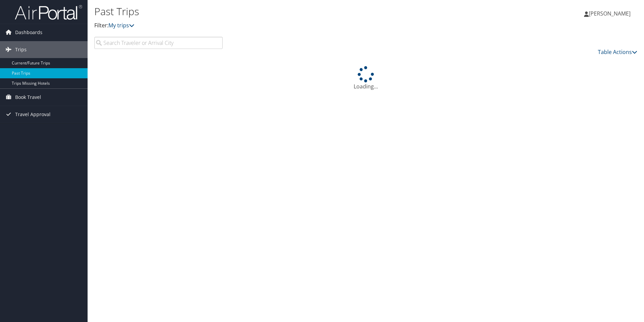 The image size is (644, 322). What do you see at coordinates (617, 52) in the screenshot?
I see `a: Table Actions` at bounding box center [617, 52].